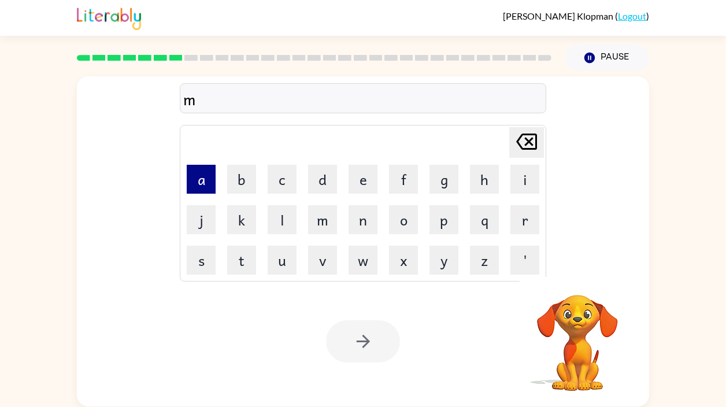 The height and width of the screenshot is (407, 726). What do you see at coordinates (282, 220) in the screenshot?
I see `button: l` at bounding box center [282, 220].